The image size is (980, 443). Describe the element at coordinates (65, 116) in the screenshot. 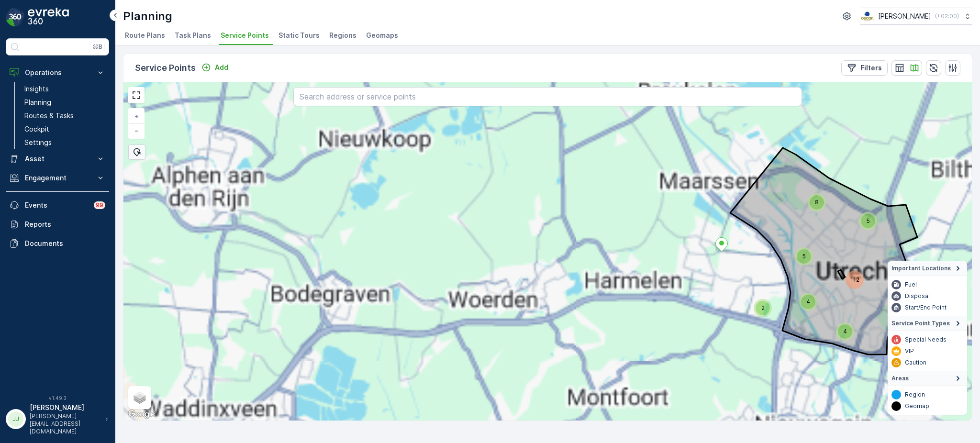

I see `a: Routes & Tasks` at that location.